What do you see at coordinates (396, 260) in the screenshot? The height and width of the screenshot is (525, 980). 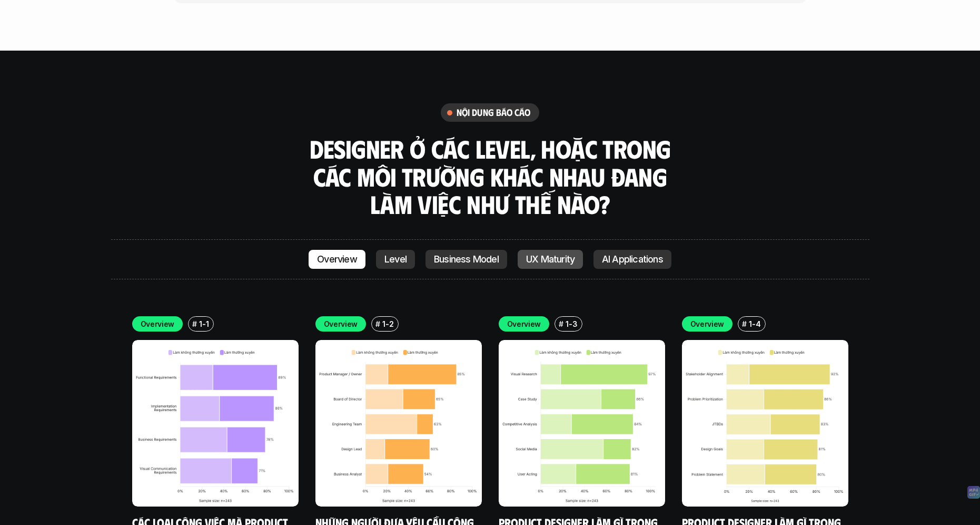 I see `p: Level` at bounding box center [396, 260].